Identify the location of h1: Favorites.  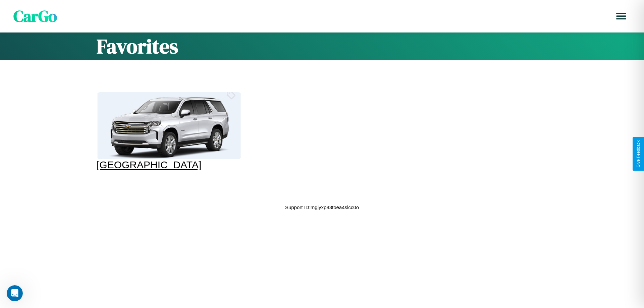
(322, 46).